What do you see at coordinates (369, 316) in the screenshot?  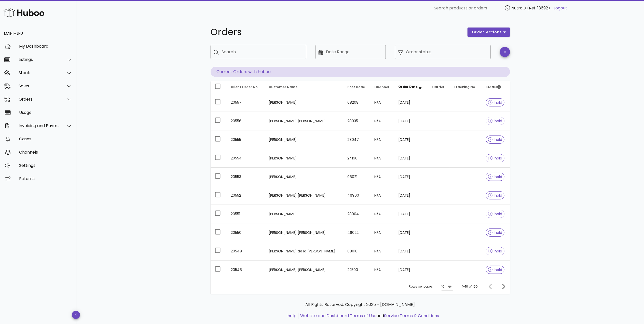 I see `li: and` at bounding box center [369, 316].